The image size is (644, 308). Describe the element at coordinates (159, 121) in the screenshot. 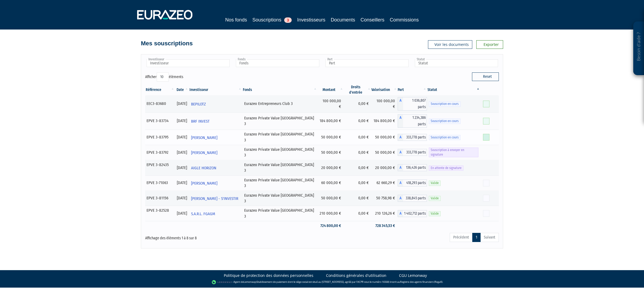

I see `div: EPVE 3-83734` at that location.